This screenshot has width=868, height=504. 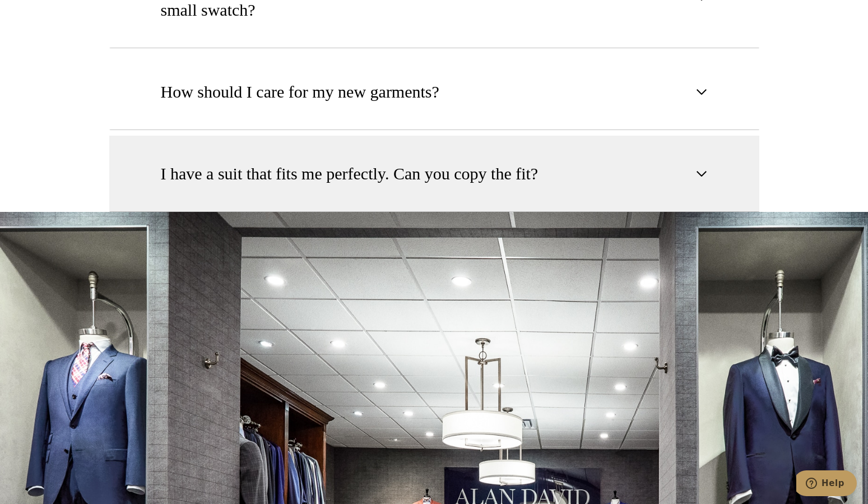 What do you see at coordinates (434, 92) in the screenshot?
I see `button: How should I care for my new garments?` at bounding box center [434, 92].